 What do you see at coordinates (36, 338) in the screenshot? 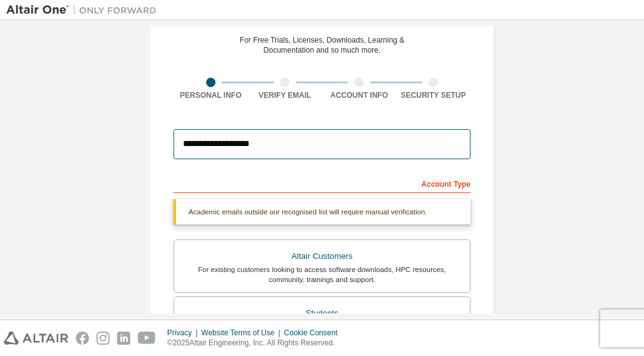
I see `img: altair_logo.svg` at bounding box center [36, 338].